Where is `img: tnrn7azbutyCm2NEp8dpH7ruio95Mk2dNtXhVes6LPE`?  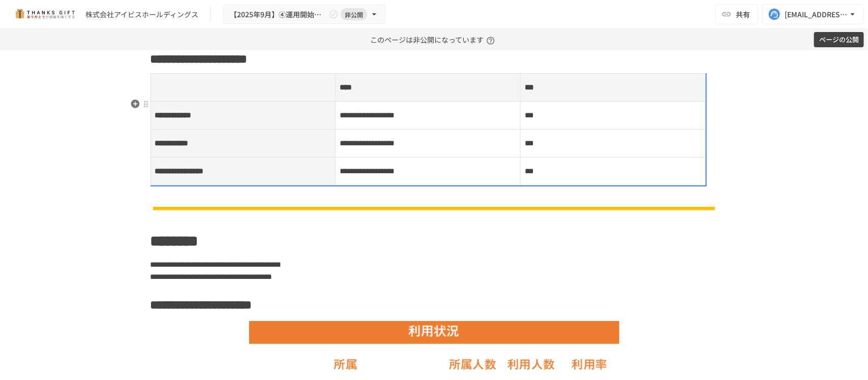
img: tnrn7azbutyCm2NEp8dpH7ruio95Mk2dNtXhVes6LPE is located at coordinates (434, 208).